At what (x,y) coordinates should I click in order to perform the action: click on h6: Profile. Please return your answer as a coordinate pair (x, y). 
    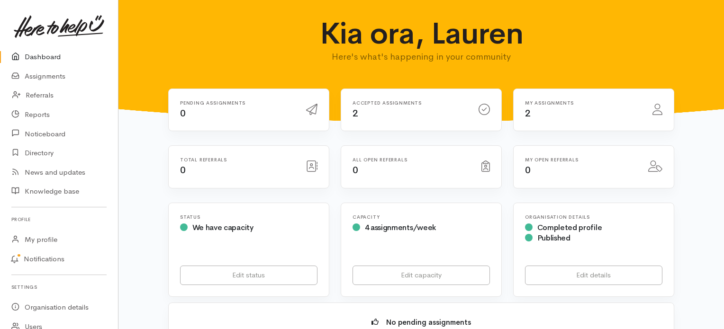
    Looking at the image, I should click on (59, 219).